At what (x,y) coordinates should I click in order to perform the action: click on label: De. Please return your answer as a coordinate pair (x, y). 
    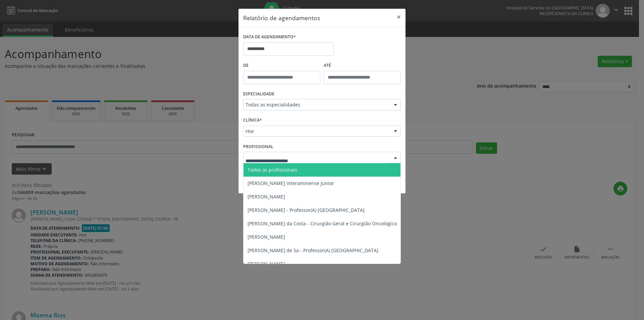
    Looking at the image, I should click on (281, 65).